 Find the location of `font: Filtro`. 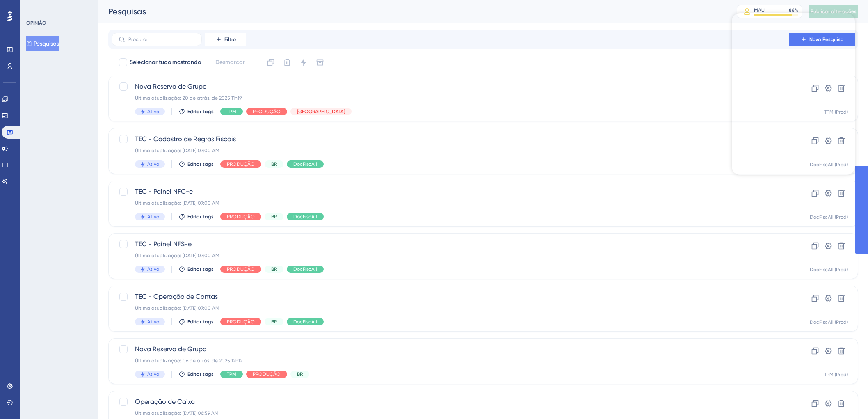

font: Filtro is located at coordinates (230, 39).